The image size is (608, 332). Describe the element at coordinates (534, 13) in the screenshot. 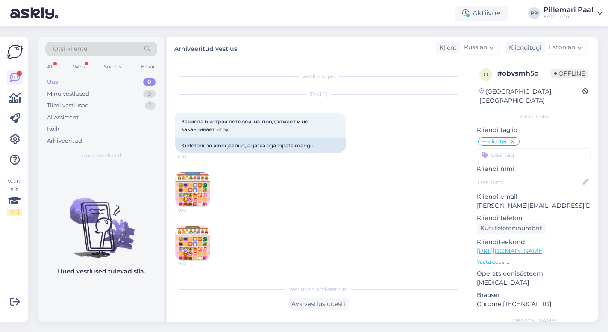

I see `div: PP` at that location.